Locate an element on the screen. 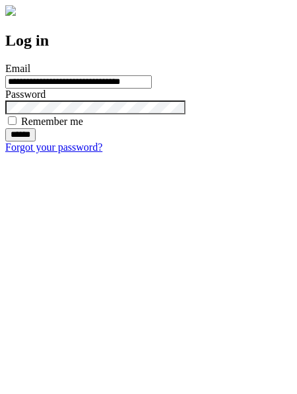  h2: Log in is located at coordinates (149, 40).